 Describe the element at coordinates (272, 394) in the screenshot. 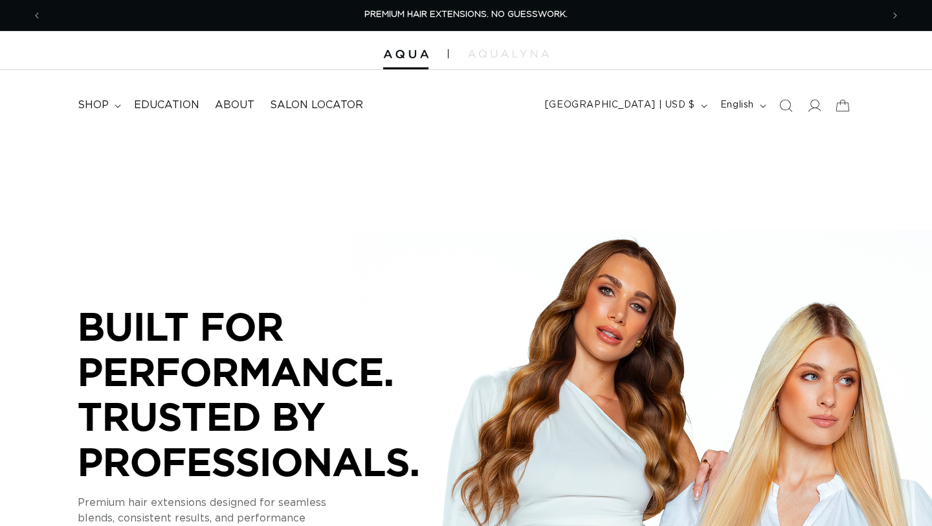

I see `p: BUILT FOR PERFORMANCE. TRUSTED BY PROFESSIONALS.` at that location.